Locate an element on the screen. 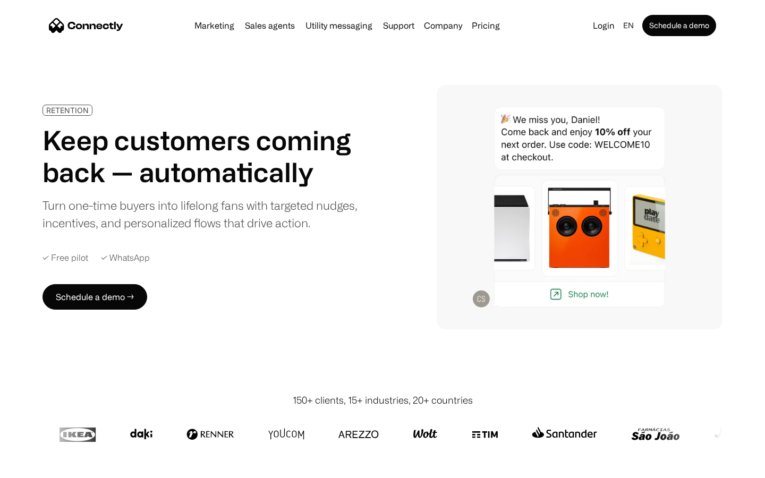  a: Login is located at coordinates (604, 26).